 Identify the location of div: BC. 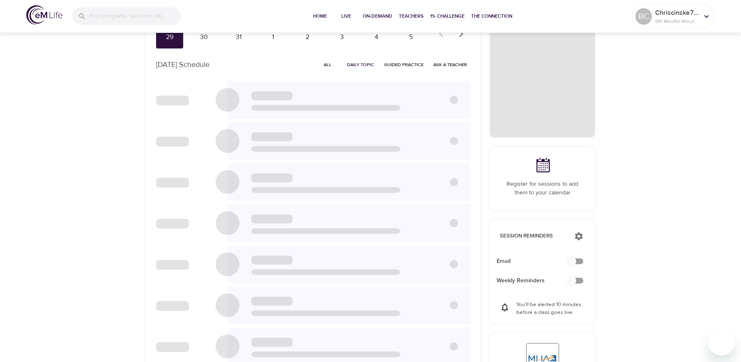
(643, 16).